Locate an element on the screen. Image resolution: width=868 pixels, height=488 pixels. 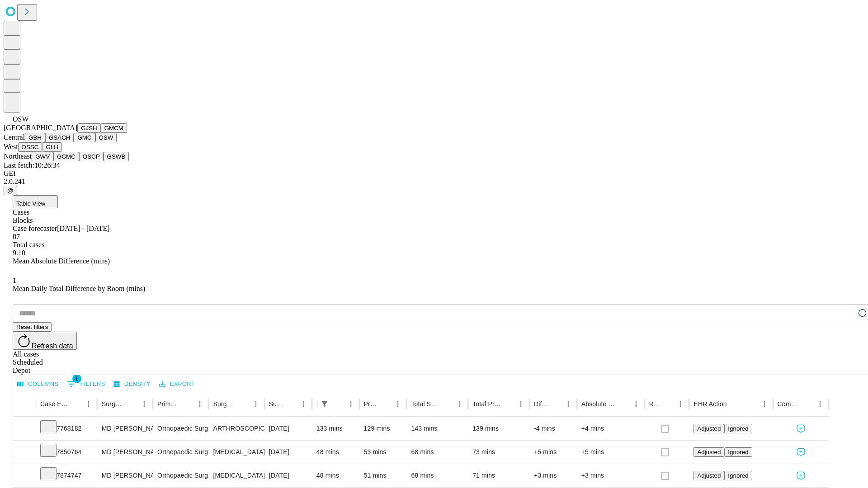
div: 53 mins is located at coordinates (383, 452).